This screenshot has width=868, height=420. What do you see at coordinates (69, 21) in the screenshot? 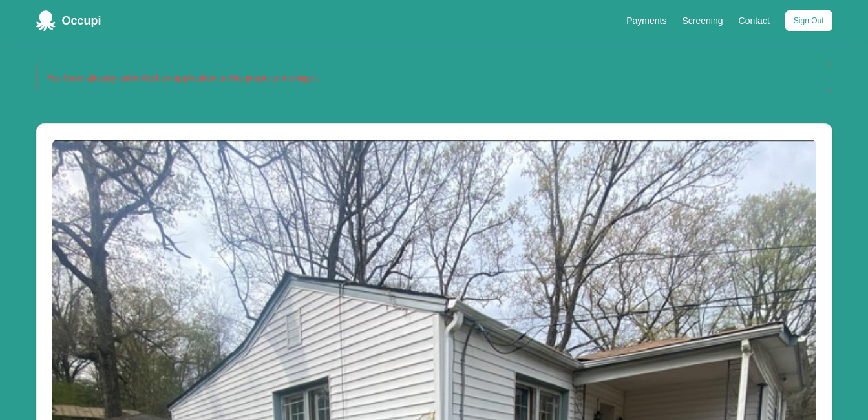
I see `a: Occupi` at bounding box center [69, 21].